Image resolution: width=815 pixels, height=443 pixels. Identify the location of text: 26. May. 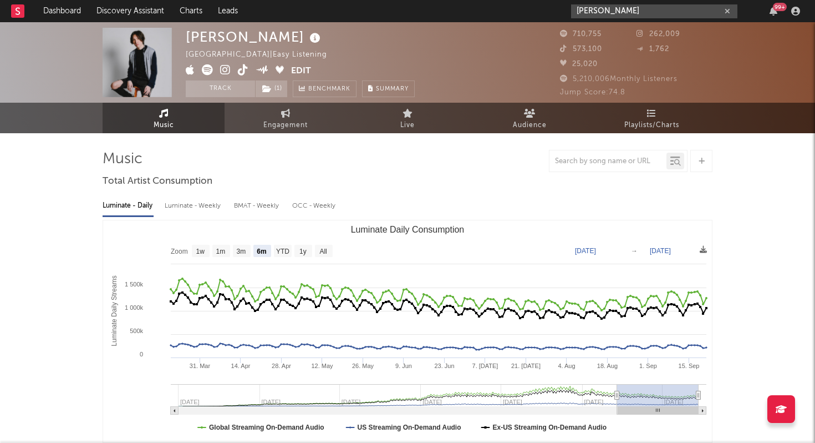
(363, 366).